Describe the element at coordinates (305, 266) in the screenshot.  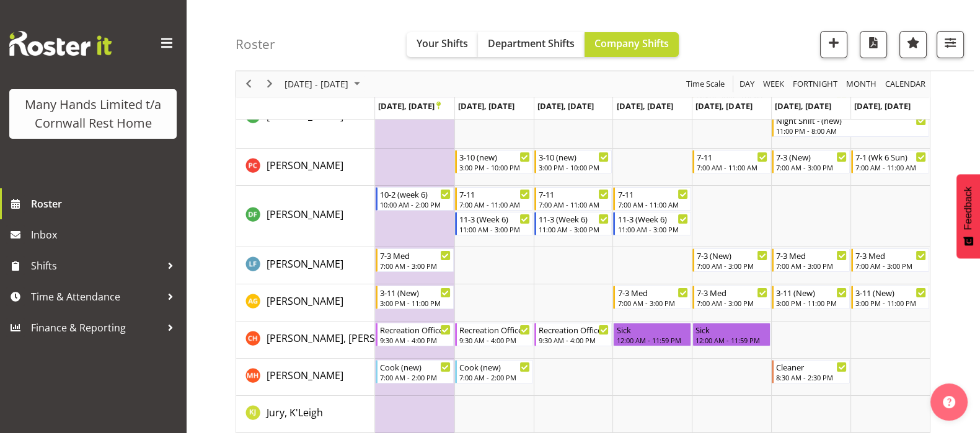
I see `td: Flynn, Leeane resource` at that location.